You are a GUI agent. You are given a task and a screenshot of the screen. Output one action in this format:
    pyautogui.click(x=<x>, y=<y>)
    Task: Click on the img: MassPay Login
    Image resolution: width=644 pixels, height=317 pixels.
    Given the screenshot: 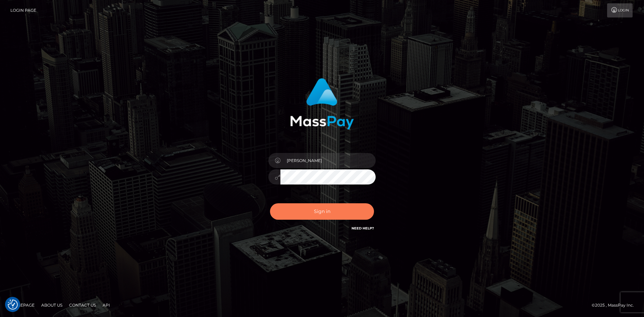 What is the action you would take?
    pyautogui.click(x=322, y=104)
    